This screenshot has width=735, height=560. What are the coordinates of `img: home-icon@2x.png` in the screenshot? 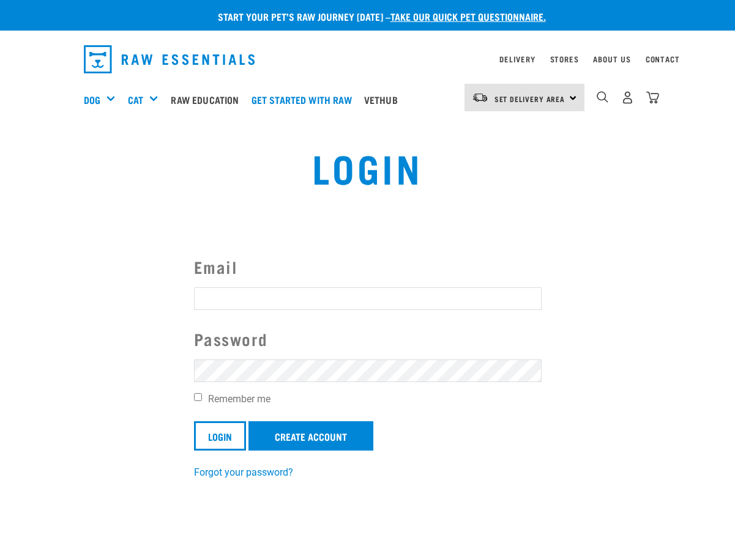 It's located at (652, 97).